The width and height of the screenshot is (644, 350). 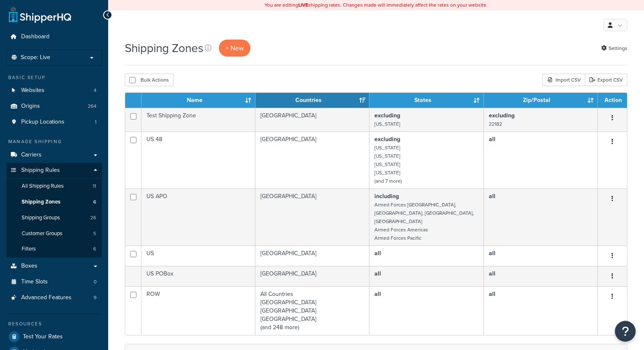 What do you see at coordinates (312, 100) in the screenshot?
I see `th: Countries: activate to sort column ascending` at bounding box center [312, 100].